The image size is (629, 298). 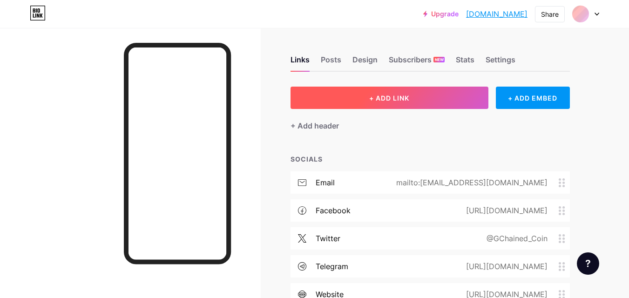 I want to click on div: SOCIALS, so click(x=430, y=159).